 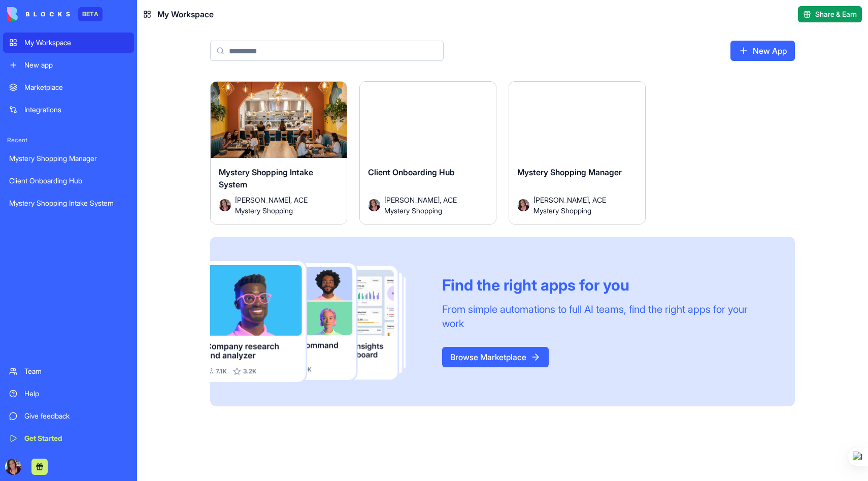 What do you see at coordinates (762, 51) in the screenshot?
I see `a: New App` at bounding box center [762, 51].